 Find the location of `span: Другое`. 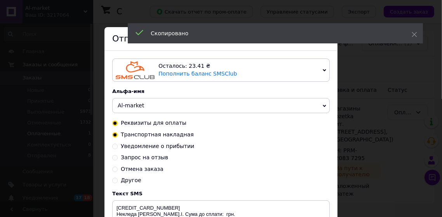

span: Другое is located at coordinates (131, 180).